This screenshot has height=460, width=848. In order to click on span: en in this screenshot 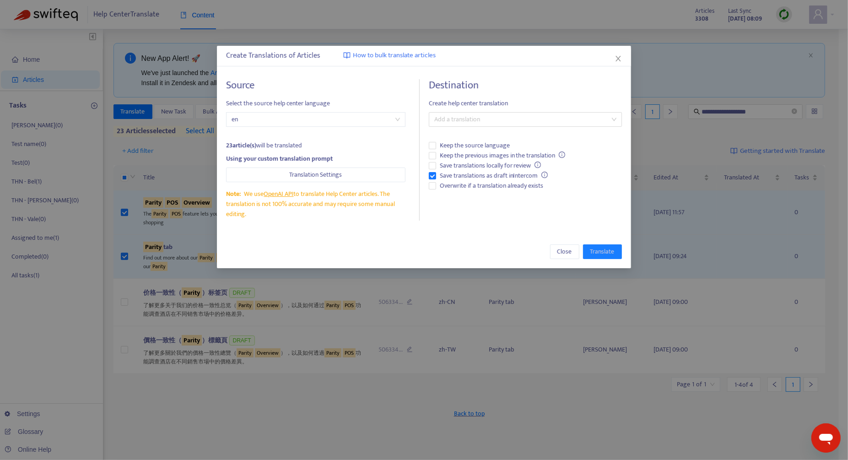, I will do `click(316, 119)`.